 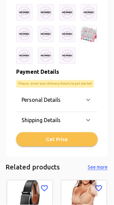 What do you see at coordinates (57, 140) in the screenshot?
I see `button: Get Price` at bounding box center [57, 140].